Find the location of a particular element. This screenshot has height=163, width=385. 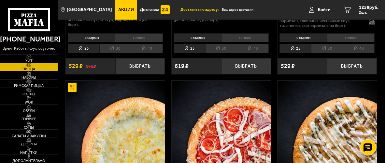

img: 15daf4d41897b9f0e9f617042186c801.svg is located at coordinates (165, 10).